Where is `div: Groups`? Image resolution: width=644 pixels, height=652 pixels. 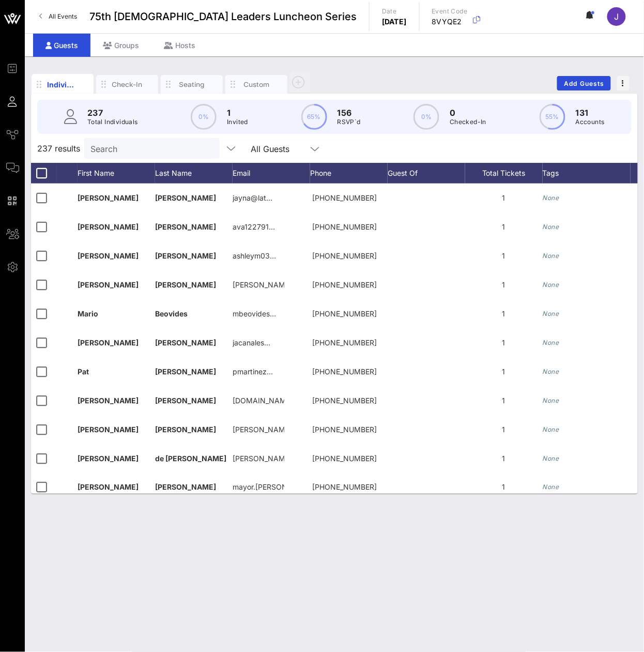 div: Groups is located at coordinates (121, 45).